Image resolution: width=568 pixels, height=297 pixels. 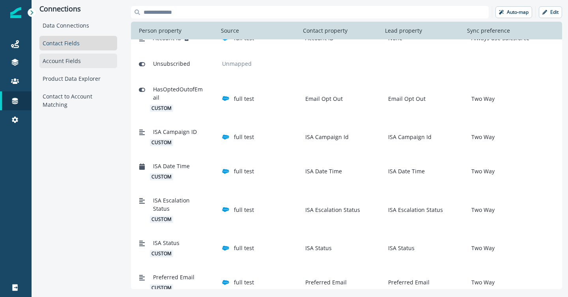 I want to click on div: Data Connections, so click(x=78, y=25).